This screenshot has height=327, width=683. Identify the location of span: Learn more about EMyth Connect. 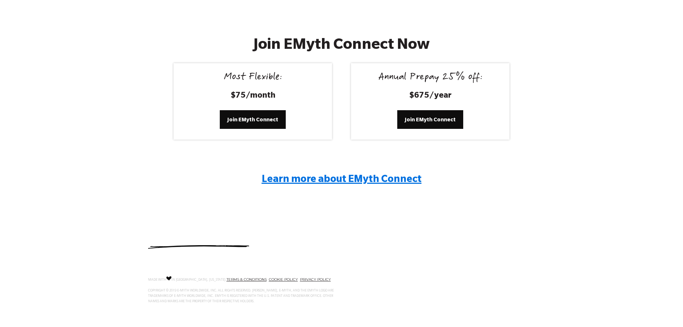
(342, 180).